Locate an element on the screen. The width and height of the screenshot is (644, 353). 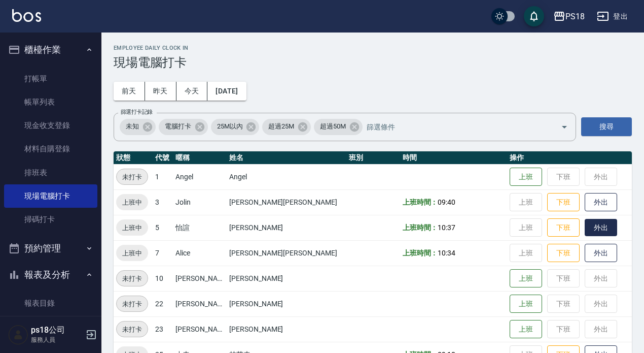
div: 未知 is located at coordinates (137, 127).